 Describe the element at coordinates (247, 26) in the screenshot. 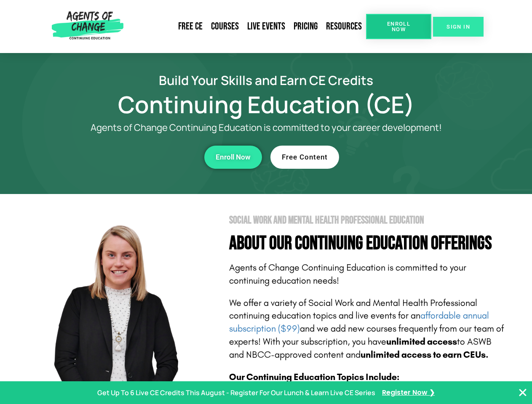

I see `nav: Menu` at that location.